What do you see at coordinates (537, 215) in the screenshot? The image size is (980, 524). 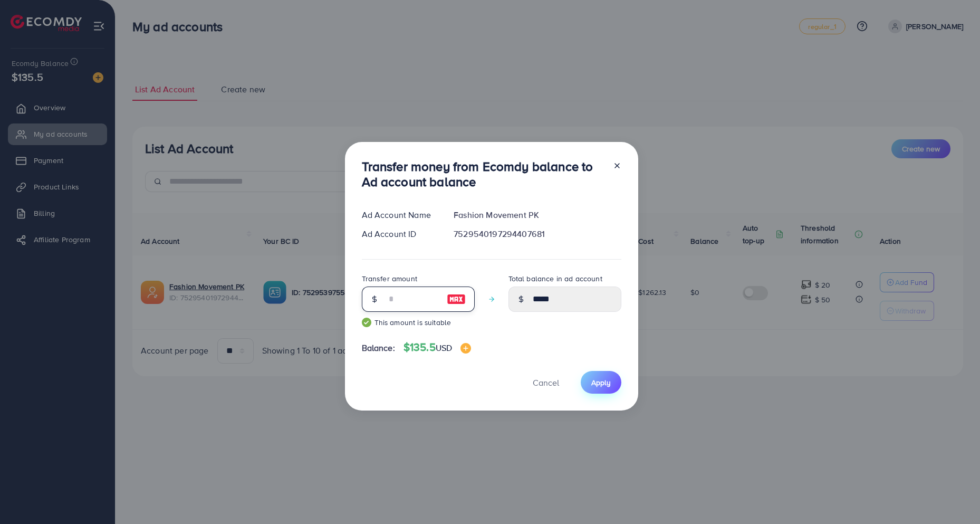 I see `div: Fashion Movement PK` at bounding box center [537, 215].